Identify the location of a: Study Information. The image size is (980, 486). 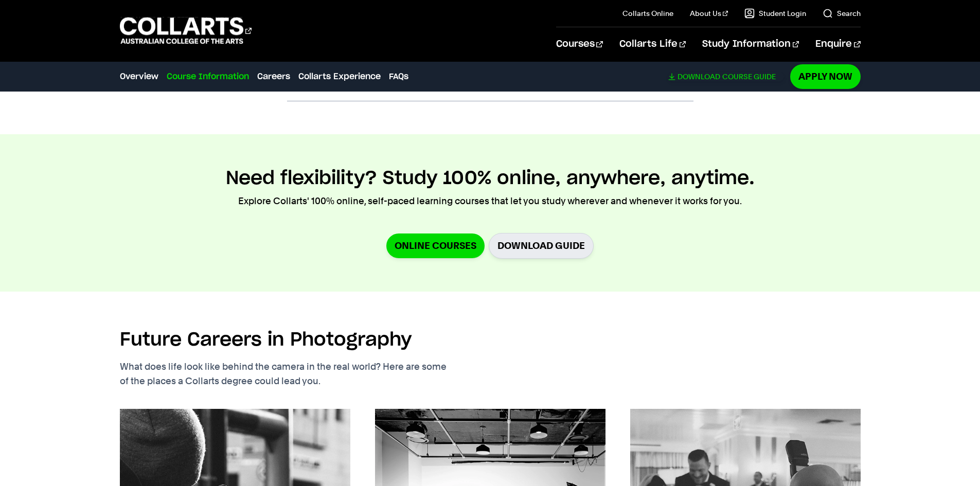
(751, 44).